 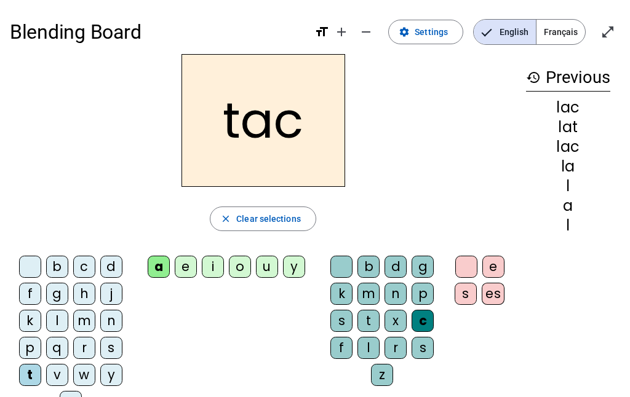 I want to click on button: Decrease font size, so click(x=366, y=32).